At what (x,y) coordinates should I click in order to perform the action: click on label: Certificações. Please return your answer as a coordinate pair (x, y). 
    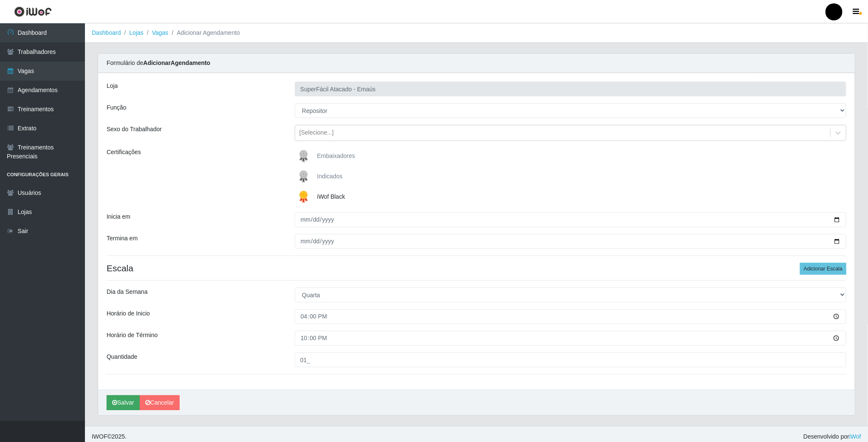
    Looking at the image, I should click on (123, 152).